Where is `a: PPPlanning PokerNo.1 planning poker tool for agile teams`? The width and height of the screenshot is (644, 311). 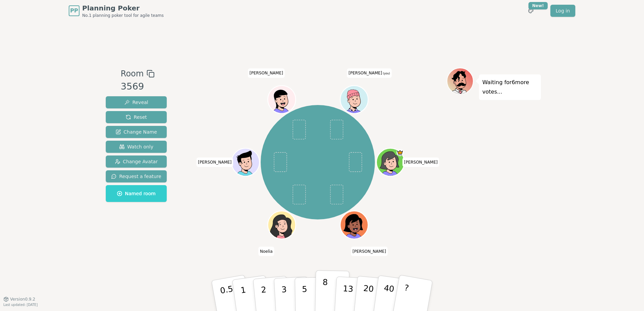
a: PPPlanning PokerNo.1 planning poker tool for agile teams is located at coordinates (116, 11).